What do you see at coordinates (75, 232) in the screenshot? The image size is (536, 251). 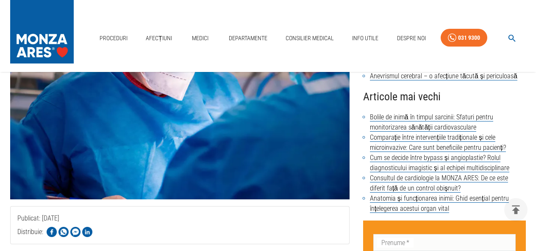 I see `img: Share on Facebook Messenger` at bounding box center [75, 232].